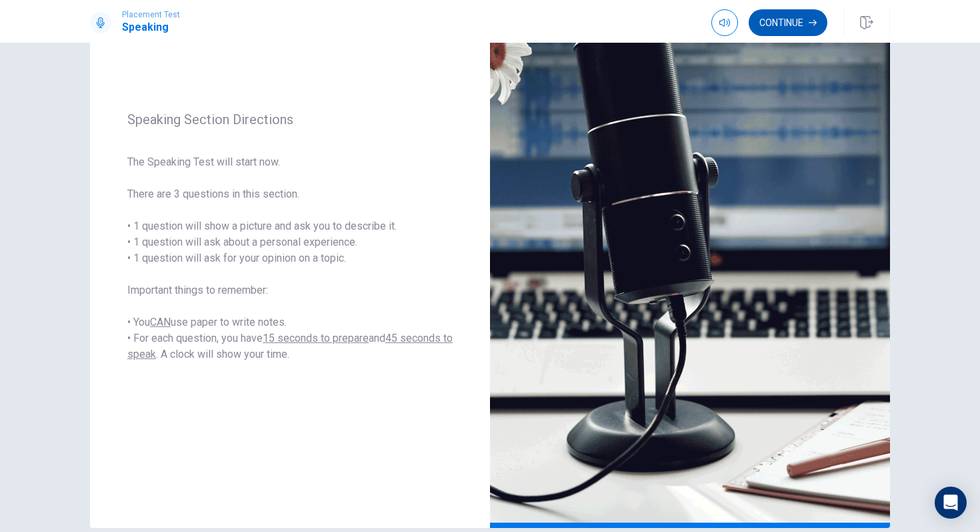 This screenshot has width=980, height=532. I want to click on h1: Speaking, so click(151, 28).